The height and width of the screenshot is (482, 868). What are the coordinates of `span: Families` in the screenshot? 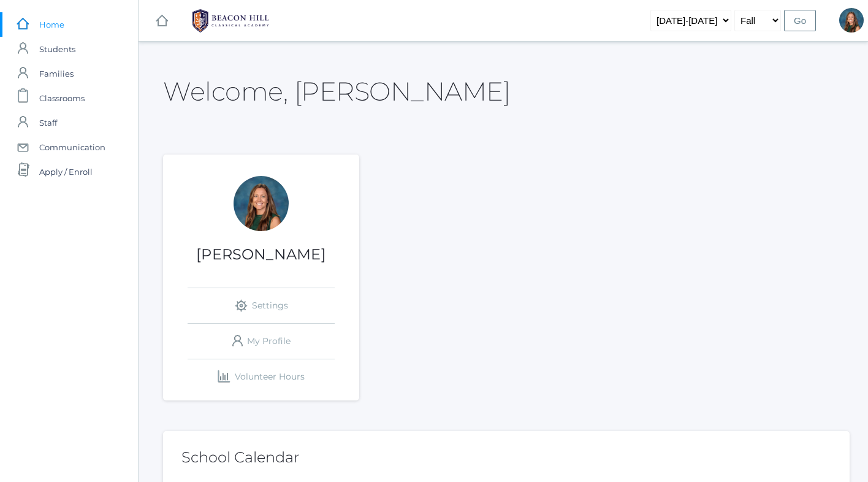 It's located at (56, 74).